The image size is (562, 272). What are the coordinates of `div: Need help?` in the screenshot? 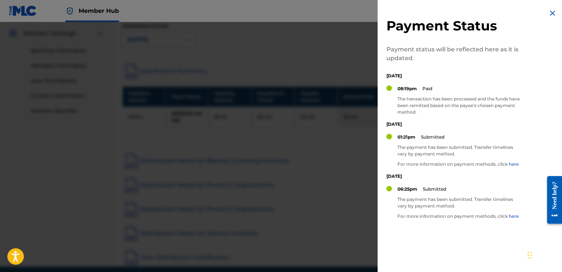 It's located at (13, 25).